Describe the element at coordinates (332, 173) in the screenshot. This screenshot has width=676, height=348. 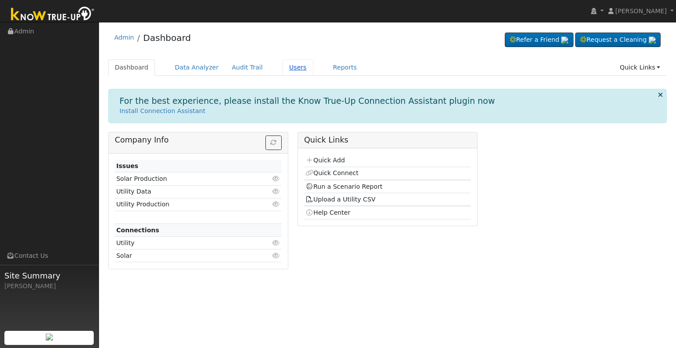
I see `a: Quick Connect` at that location.